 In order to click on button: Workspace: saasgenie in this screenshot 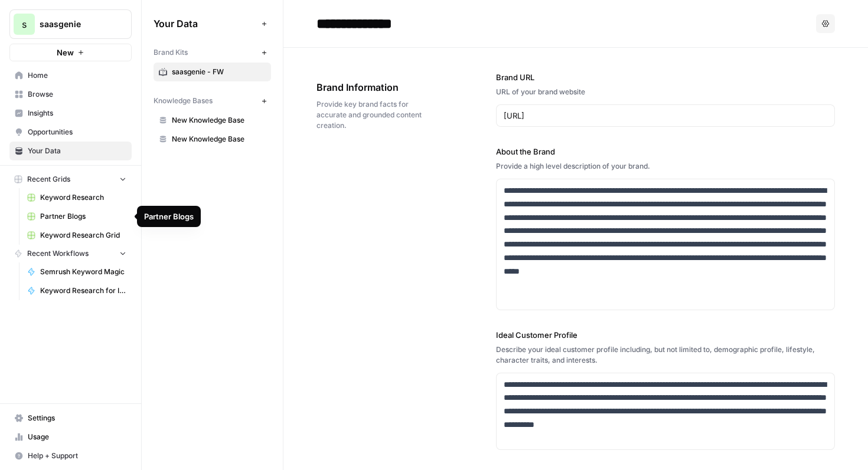, I will do `click(70, 24)`.